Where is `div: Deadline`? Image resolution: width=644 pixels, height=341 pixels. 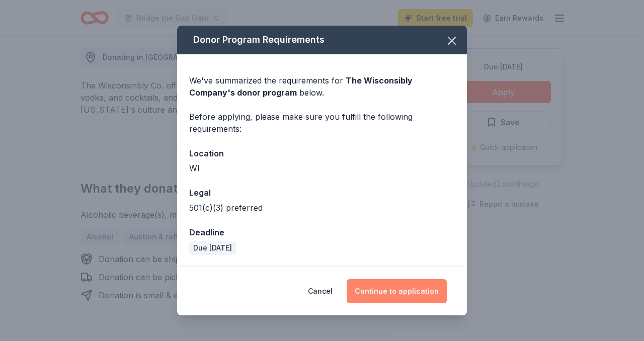 div: Deadline is located at coordinates (322, 232).